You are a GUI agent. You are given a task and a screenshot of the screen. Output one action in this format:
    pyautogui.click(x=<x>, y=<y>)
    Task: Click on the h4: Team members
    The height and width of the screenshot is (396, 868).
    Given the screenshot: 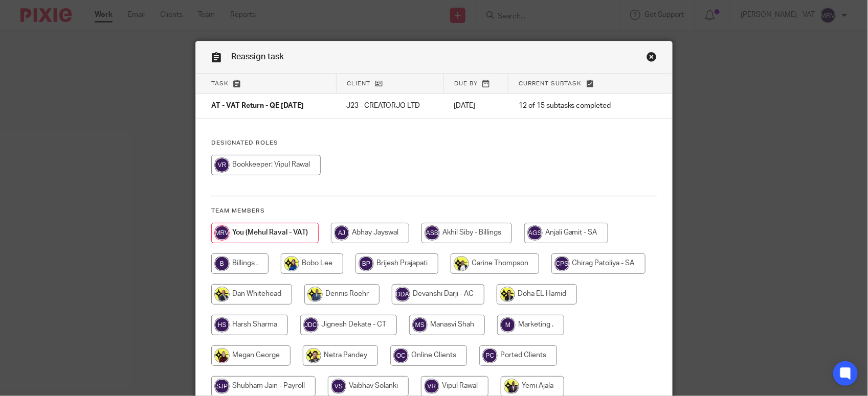 What is the action you would take?
    pyautogui.click(x=434, y=211)
    